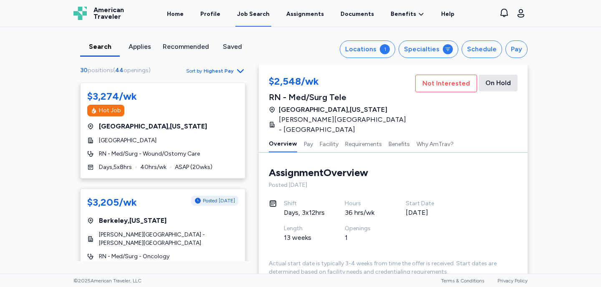  I want to click on button: Sort byHighest Pay, so click(216, 71).